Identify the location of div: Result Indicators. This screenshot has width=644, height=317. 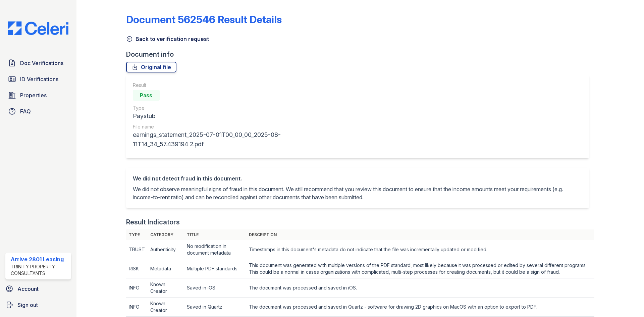
(153, 222).